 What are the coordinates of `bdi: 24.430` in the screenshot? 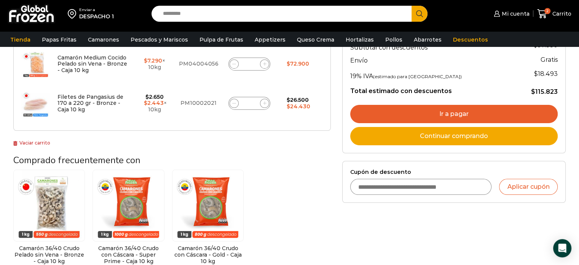 It's located at (298, 106).